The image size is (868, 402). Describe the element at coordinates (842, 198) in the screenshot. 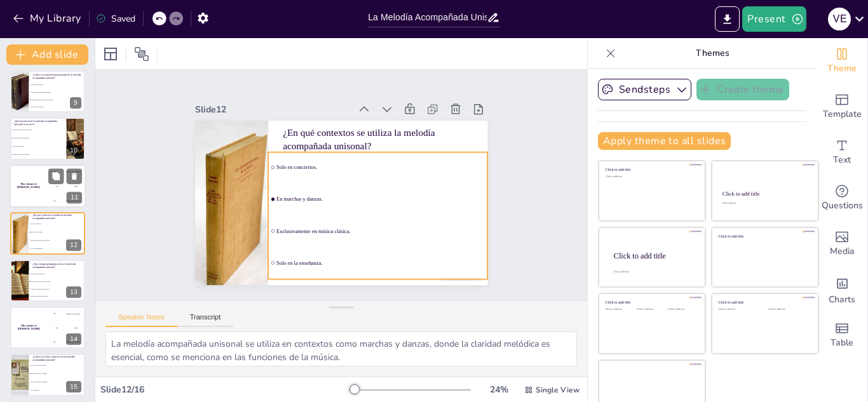

I see `div: Get real-time input from your audience` at that location.